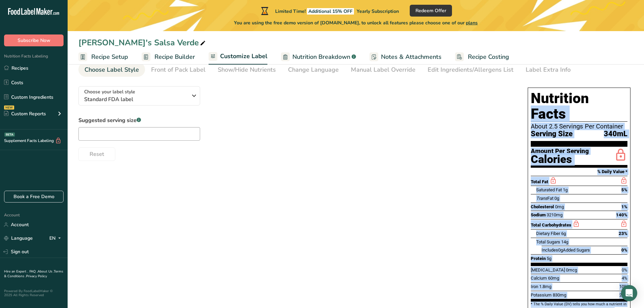 Image resolution: width=644 pixels, height=308 pixels. Describe the element at coordinates (378, 11) in the screenshot. I see `span: Yearly Subscription` at that location.